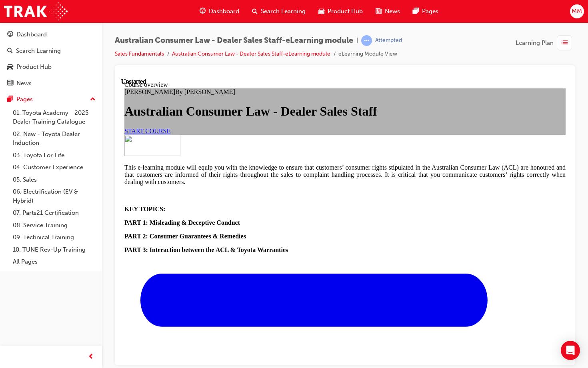 This screenshot has width=588, height=368. Describe the element at coordinates (224, 11) in the screenshot. I see `span: Dashboard` at that location.